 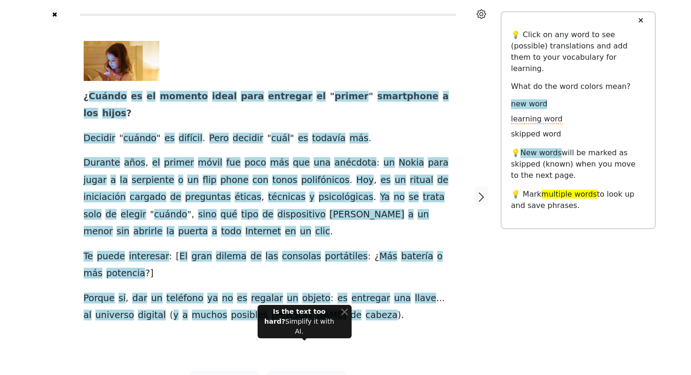 I want to click on span: ideal, so click(x=224, y=96).